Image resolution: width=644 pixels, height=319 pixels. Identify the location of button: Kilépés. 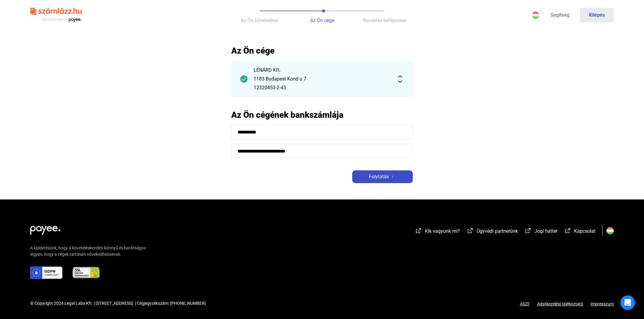
(597, 15).